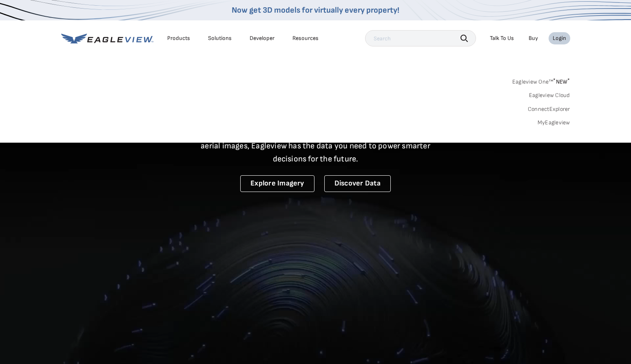 This screenshot has width=631, height=364. Describe the element at coordinates (277, 183) in the screenshot. I see `a: Explore Imagery` at that location.